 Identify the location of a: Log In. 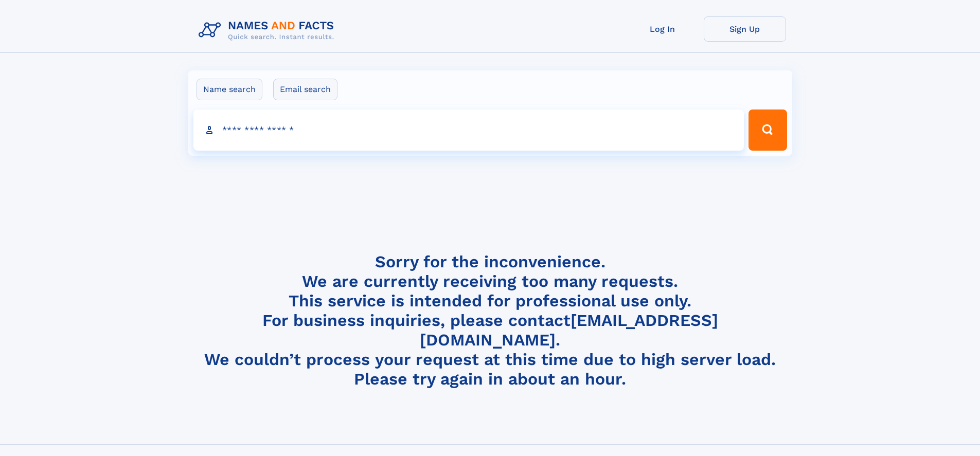
(663, 28).